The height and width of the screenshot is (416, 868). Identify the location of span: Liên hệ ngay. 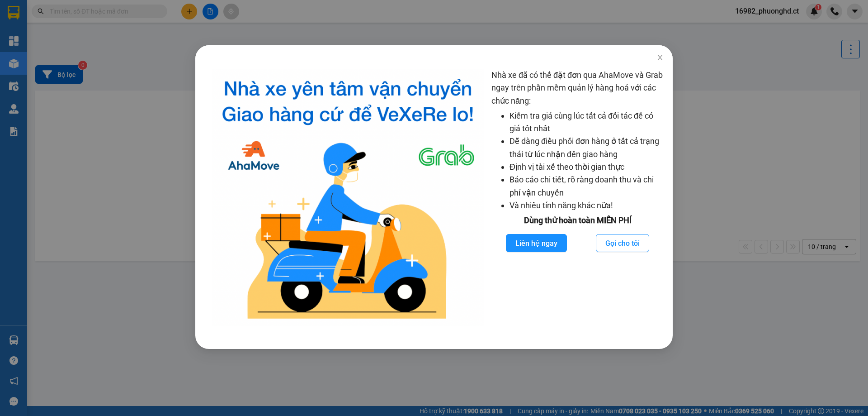
(536, 243).